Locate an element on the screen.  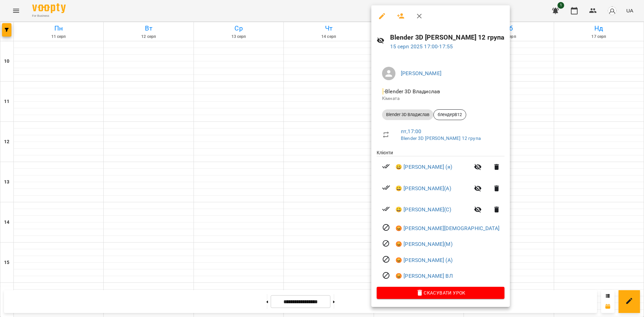
ul: Клієнти is located at coordinates (441, 218).